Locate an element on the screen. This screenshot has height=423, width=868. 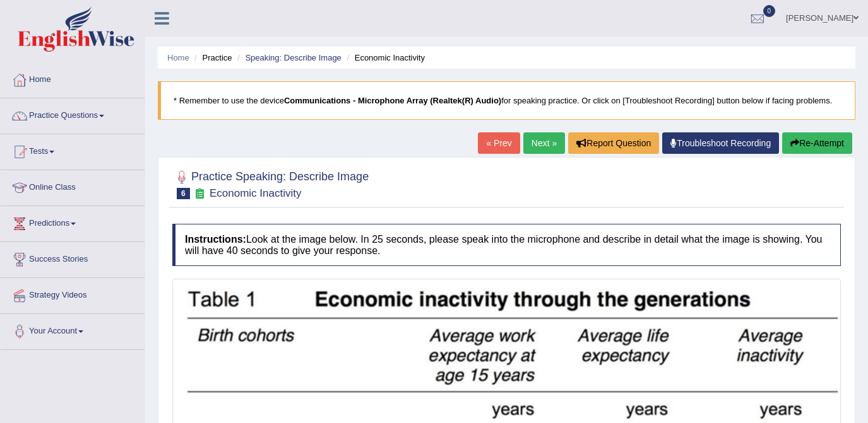
blockquote: * Remember to use the device for speaking practice. Or click on [Troubleshoot Recording] button b... is located at coordinates (506, 100).